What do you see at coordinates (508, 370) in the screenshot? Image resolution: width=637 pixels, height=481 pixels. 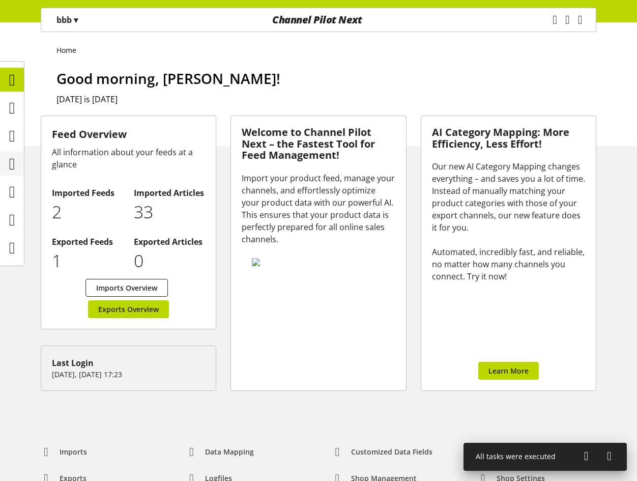 I see `a: Learn More` at bounding box center [508, 370].